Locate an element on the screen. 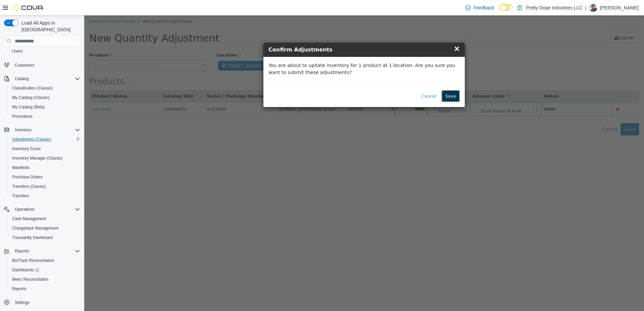 This screenshot has height=311, width=644. button: Cash Management is located at coordinates (45, 219).